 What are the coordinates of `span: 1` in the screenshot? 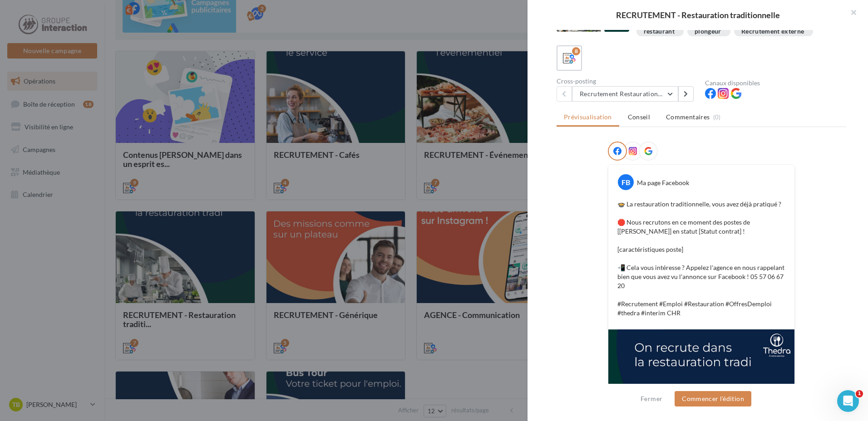 It's located at (859, 394).